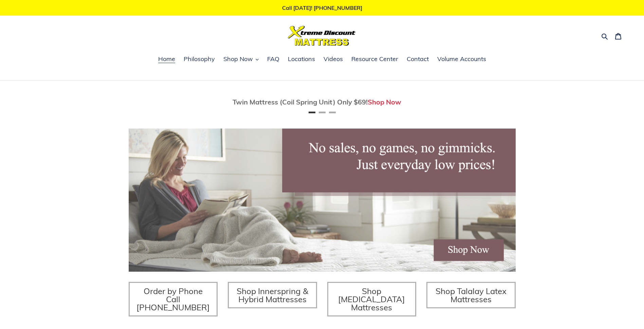 The height and width of the screenshot is (329, 644). Describe the element at coordinates (238, 59) in the screenshot. I see `span: Shop Now` at that location.